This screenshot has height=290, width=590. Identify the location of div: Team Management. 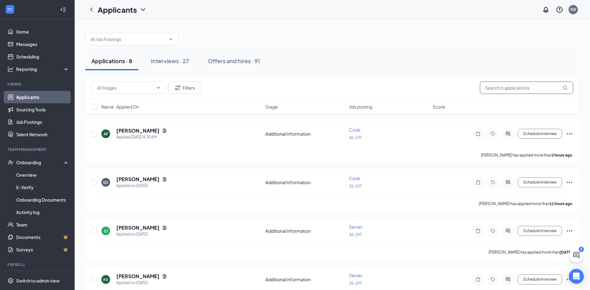
(38, 149).